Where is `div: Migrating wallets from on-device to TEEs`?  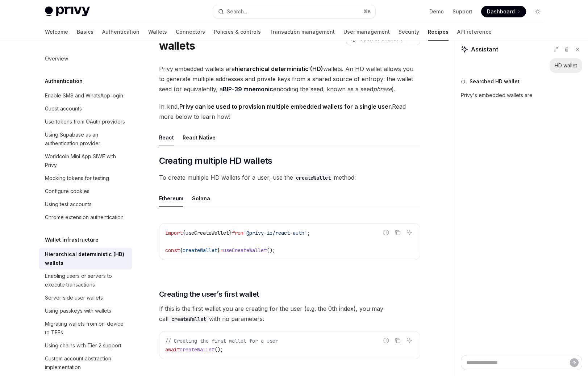 div: Migrating wallets from on-device to TEEs is located at coordinates (86, 328).